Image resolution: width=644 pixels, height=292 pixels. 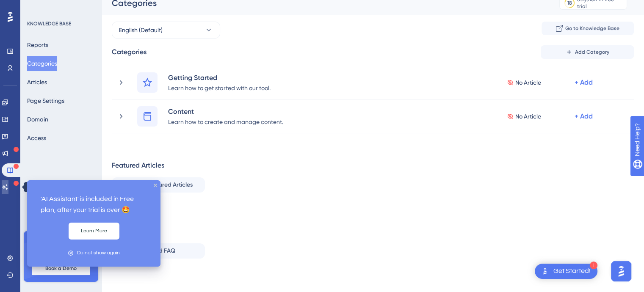 I want to click on button: Add Category, so click(x=587, y=52).